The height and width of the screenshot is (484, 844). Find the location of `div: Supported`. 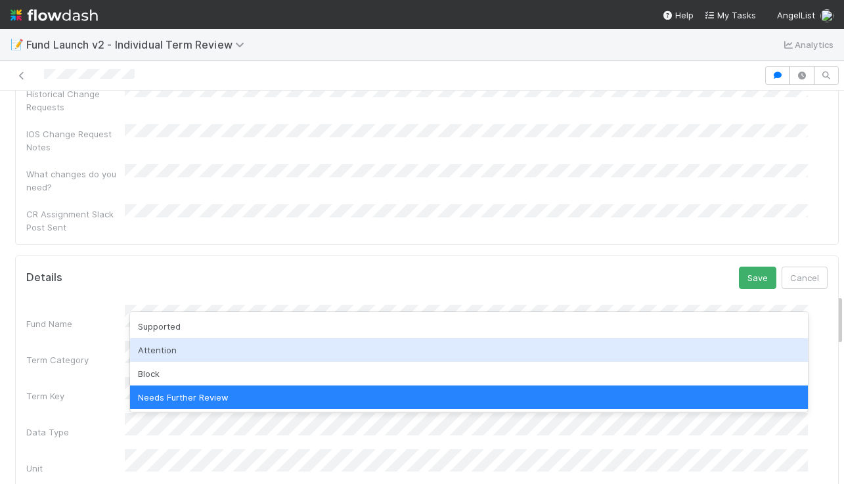

div: Supported is located at coordinates (469, 326).